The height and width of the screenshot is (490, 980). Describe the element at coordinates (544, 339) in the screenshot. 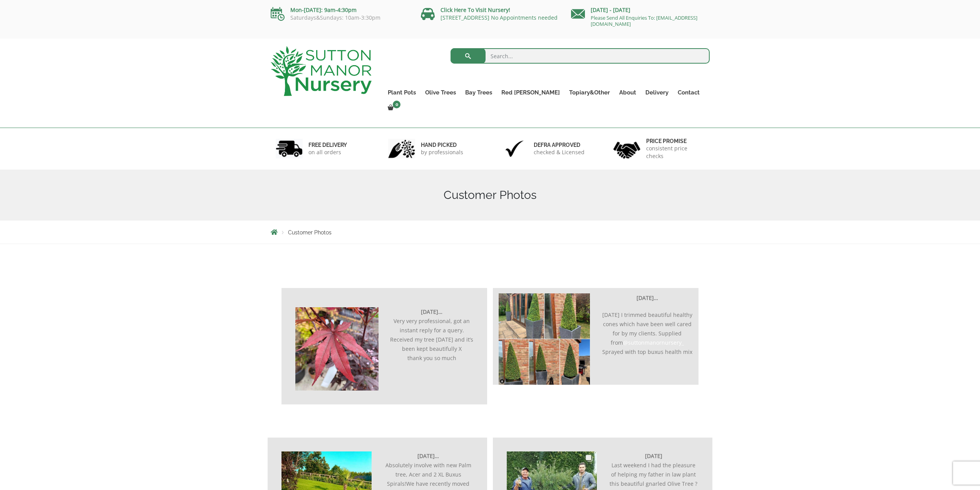

I see `img: Screenshot 2020-12-06 at 18.29.14` at that location.